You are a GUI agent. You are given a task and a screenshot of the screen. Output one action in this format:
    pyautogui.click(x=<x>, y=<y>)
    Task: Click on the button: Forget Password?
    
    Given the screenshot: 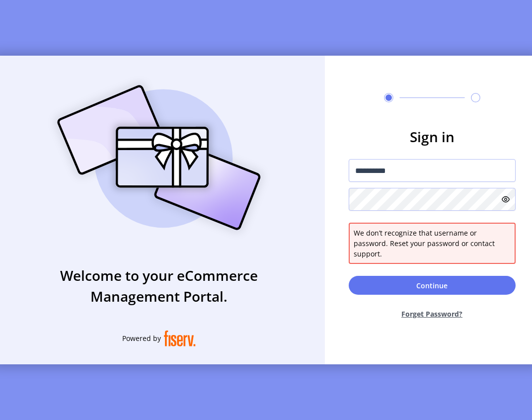 What is the action you would take?
    pyautogui.click(x=432, y=314)
    